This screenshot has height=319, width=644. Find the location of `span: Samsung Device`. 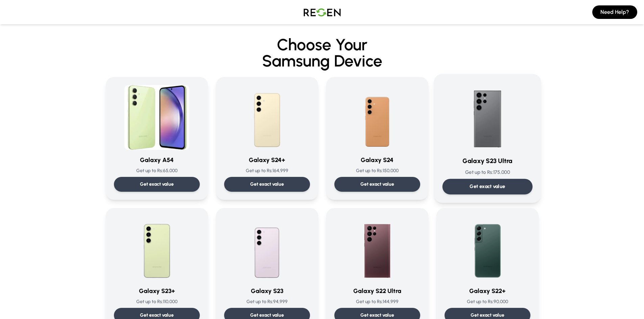

span: Samsung Device is located at coordinates (322, 61).